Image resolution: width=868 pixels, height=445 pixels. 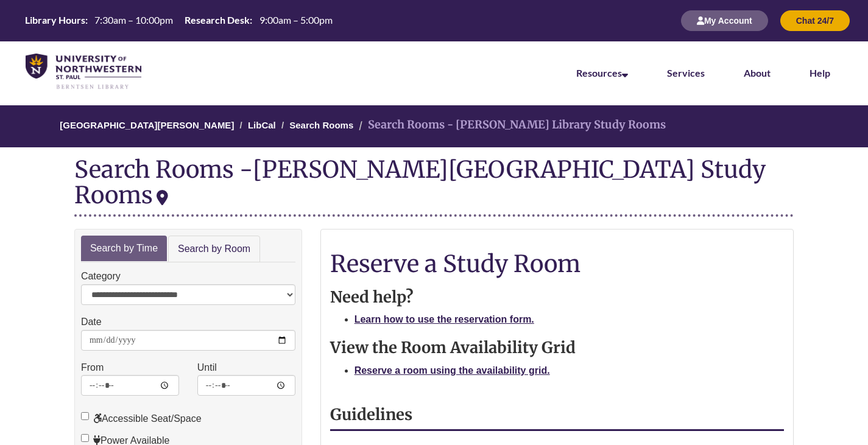 What do you see at coordinates (444, 319) in the screenshot?
I see `a: Learn how to use the reservation form.` at bounding box center [444, 319].